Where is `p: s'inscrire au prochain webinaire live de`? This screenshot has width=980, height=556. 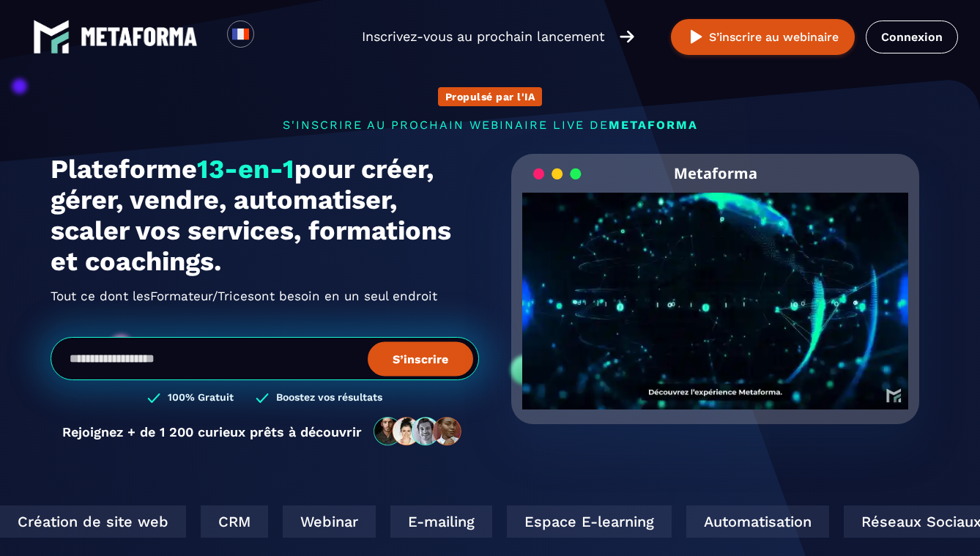 p: s'inscrire au prochain webinaire live de is located at coordinates (490, 125).